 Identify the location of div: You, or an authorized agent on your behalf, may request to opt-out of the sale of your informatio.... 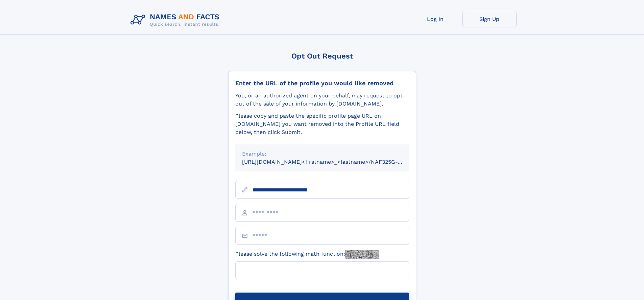
(322, 100).